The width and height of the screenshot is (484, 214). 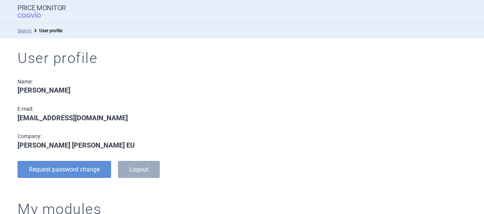 What do you see at coordinates (107, 82) in the screenshot?
I see `div: Name:` at bounding box center [107, 82].